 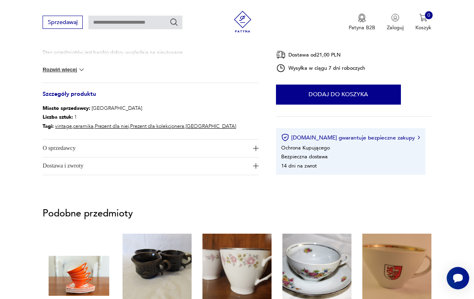 I want to click on img: Ikona certyfikatu, so click(x=285, y=138).